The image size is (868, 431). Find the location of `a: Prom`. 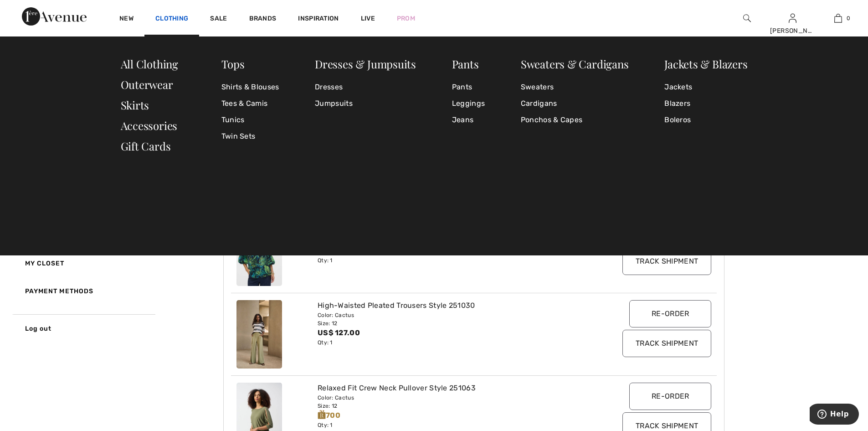

a: Prom is located at coordinates (407, 18).